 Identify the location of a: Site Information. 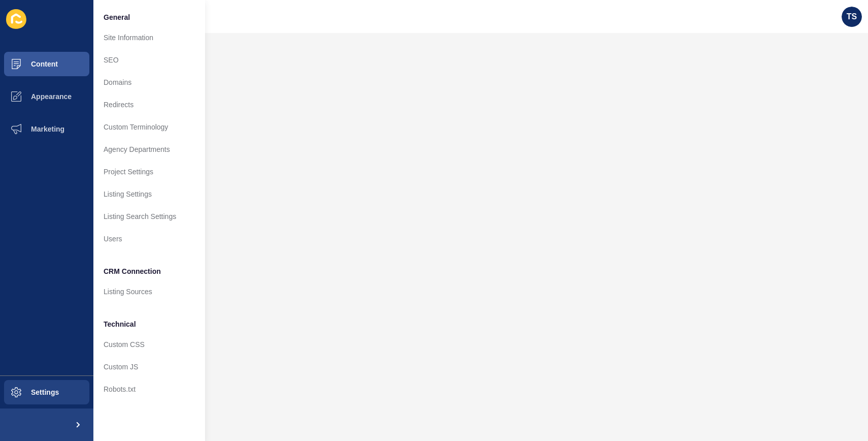
(149, 38).